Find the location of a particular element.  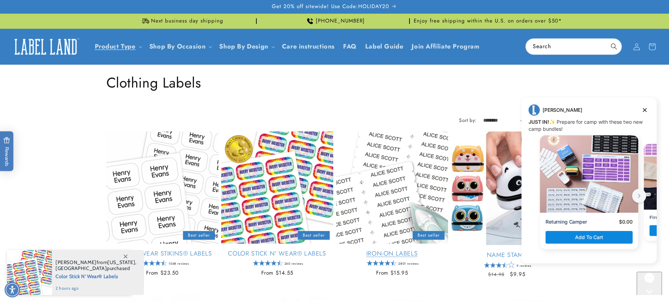

h1: Clothing Labels is located at coordinates (335, 83).